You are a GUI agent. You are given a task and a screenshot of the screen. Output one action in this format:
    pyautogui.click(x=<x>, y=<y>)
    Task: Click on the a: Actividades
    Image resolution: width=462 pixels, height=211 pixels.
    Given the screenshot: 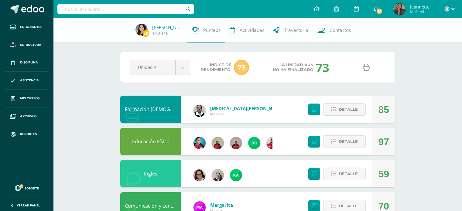 What is the action you would take?
    pyautogui.click(x=247, y=30)
    